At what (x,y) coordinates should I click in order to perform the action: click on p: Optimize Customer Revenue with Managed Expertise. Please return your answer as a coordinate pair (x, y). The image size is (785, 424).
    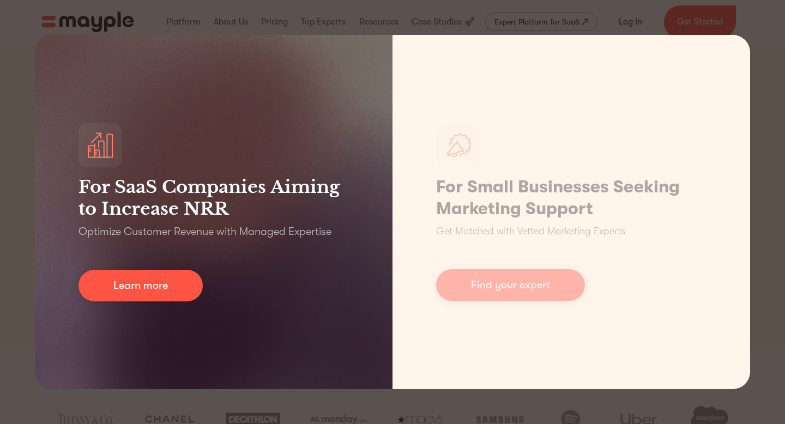
    Looking at the image, I should click on (205, 232).